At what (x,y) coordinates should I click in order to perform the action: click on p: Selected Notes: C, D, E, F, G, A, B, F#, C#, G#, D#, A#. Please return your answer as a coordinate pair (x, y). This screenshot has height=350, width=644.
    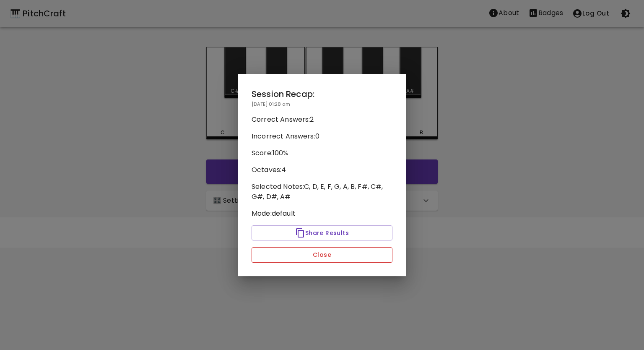
    Looking at the image, I should click on (322, 192).